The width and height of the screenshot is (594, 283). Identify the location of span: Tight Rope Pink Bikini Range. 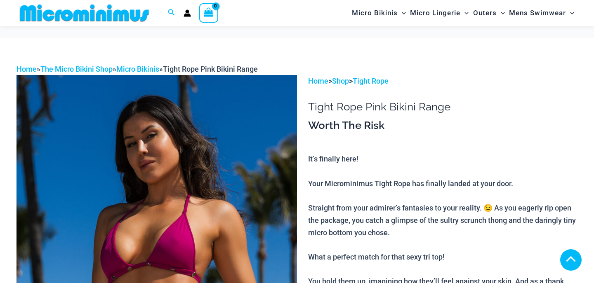
(210, 69).